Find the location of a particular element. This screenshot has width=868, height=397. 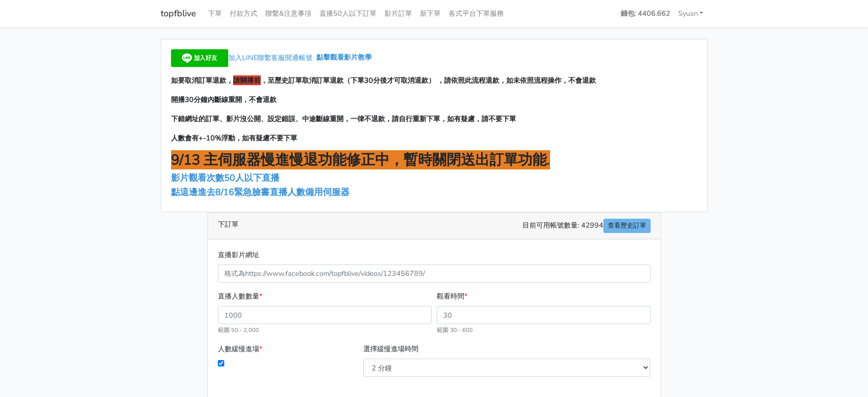

a: topfblive is located at coordinates (178, 13).